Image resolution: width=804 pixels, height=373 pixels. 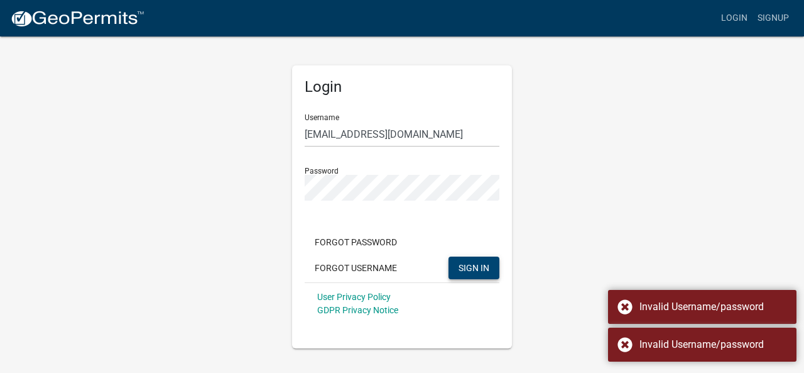 What do you see at coordinates (774, 18) in the screenshot?
I see `a: Signup` at bounding box center [774, 18].